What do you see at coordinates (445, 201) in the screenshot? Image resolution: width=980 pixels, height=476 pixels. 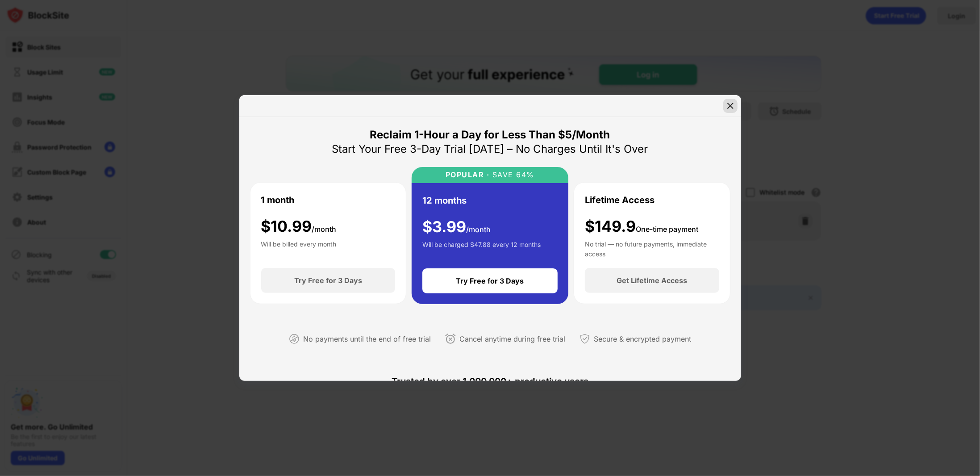 I see `div: 12 months` at bounding box center [445, 201].